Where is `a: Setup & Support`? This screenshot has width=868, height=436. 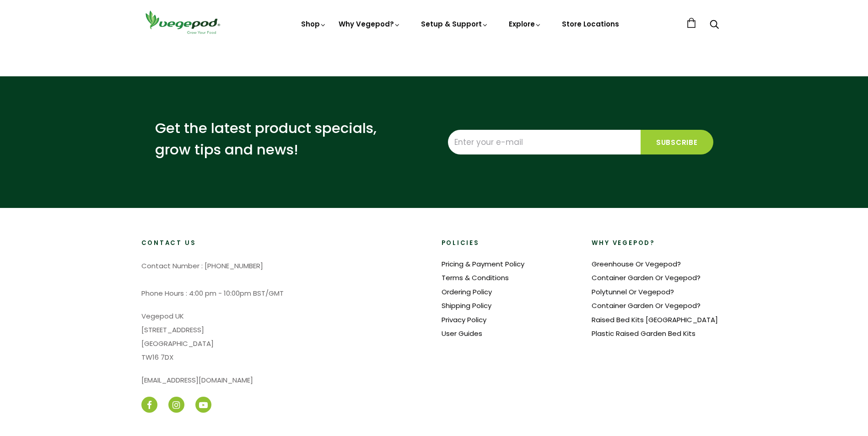
a: Setup & Support is located at coordinates (455, 24).